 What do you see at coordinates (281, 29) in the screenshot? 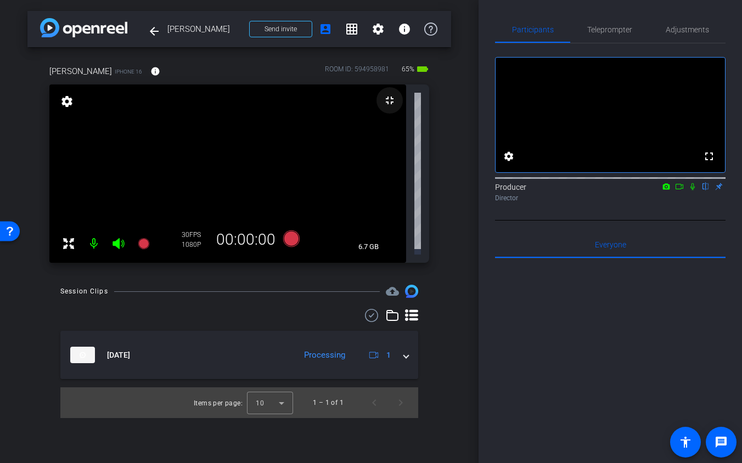
I see `span: Send invite` at bounding box center [281, 29].